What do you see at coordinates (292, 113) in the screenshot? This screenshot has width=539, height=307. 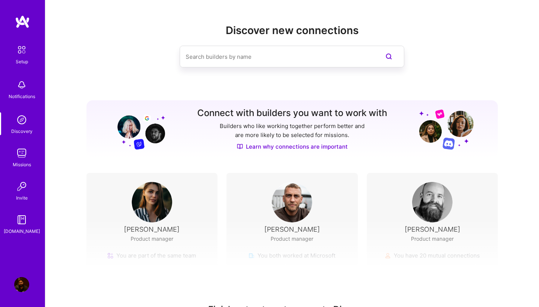 I see `h3: Connect with builders you want to work with` at bounding box center [292, 113].